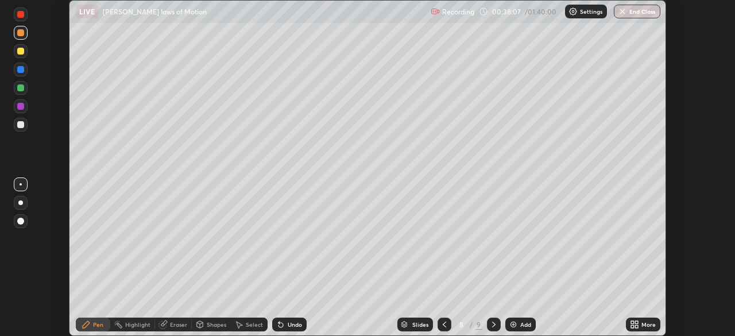 The height and width of the screenshot is (336, 735). I want to click on div: Select, so click(254, 324).